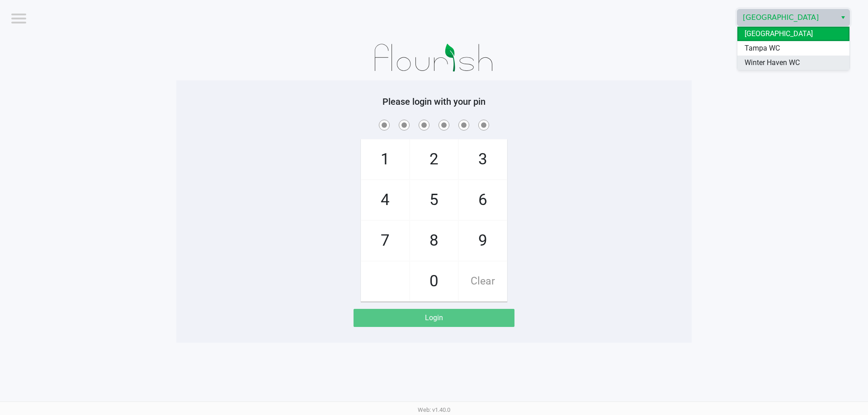  I want to click on span: 6, so click(483, 200).